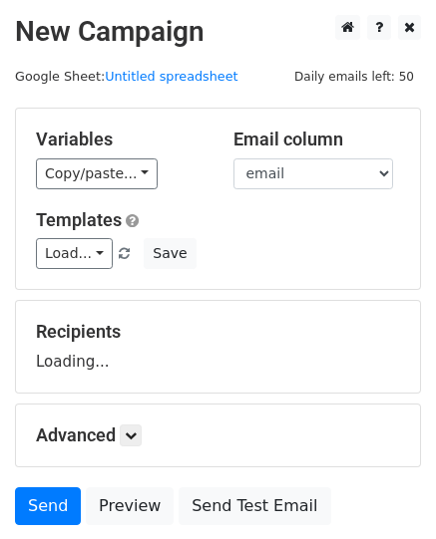 This screenshot has height=539, width=436. Describe the element at coordinates (120, 140) in the screenshot. I see `h5: Variables` at that location.